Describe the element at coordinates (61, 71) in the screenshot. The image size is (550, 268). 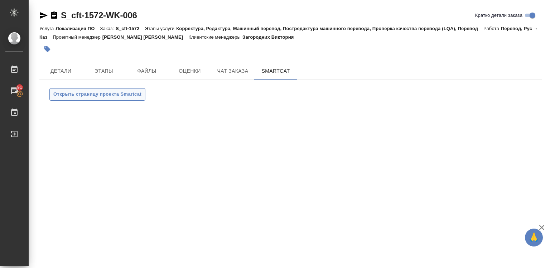
I see `span: Детали` at that location.